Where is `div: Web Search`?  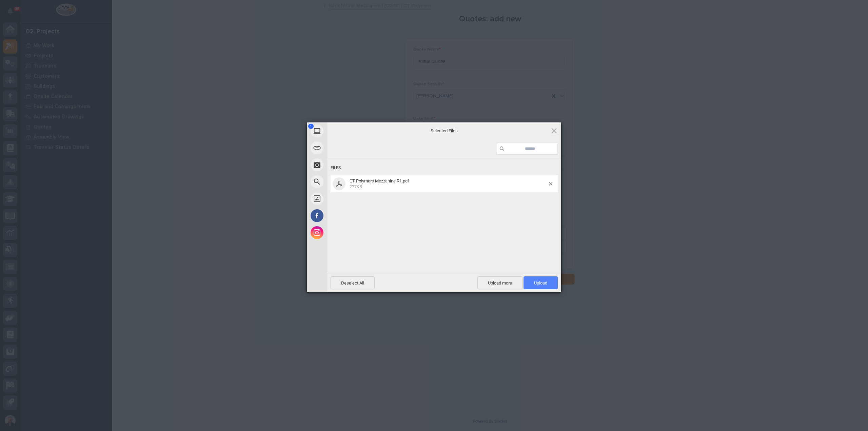
div: Web Search is located at coordinates (347, 182).